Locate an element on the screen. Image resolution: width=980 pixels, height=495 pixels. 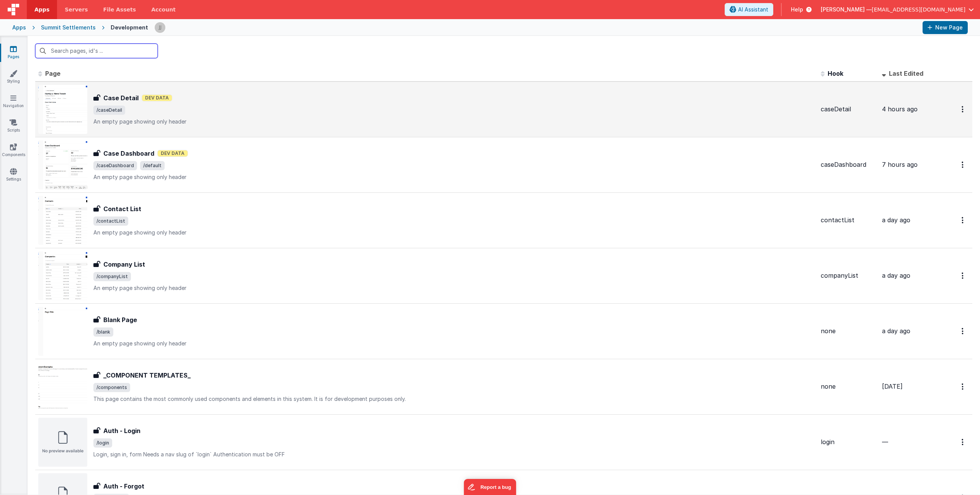
span: /caseDashboard is located at coordinates (115, 166).